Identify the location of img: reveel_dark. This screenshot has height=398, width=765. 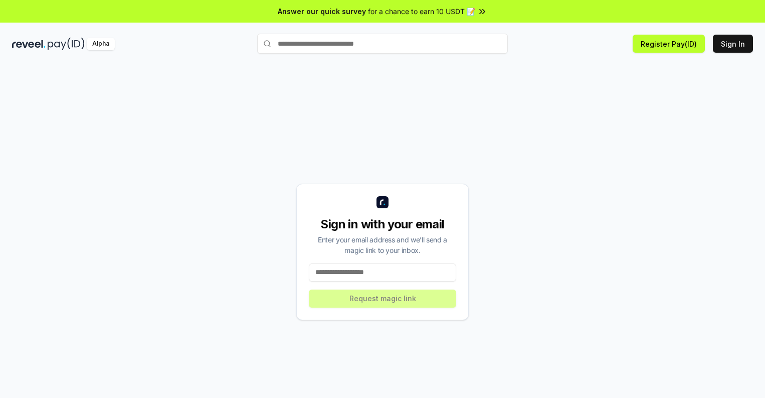
(29, 44).